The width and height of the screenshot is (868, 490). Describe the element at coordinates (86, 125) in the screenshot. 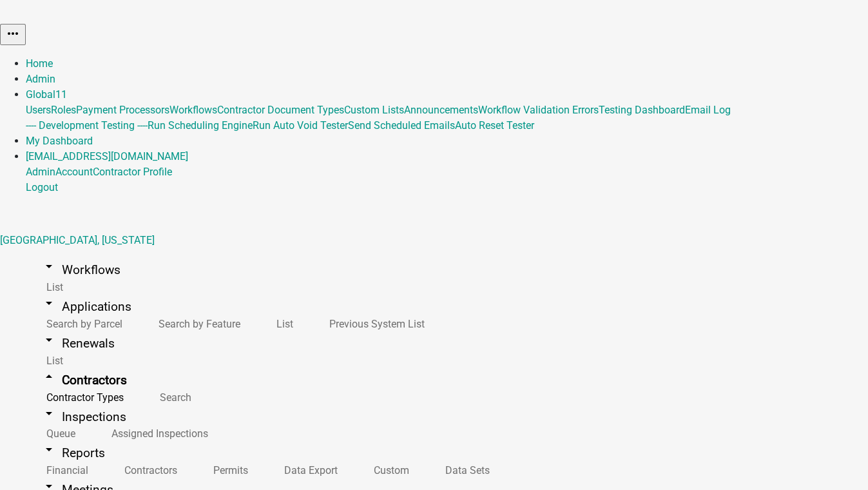

I see `a: ---- Development Testing ----` at that location.